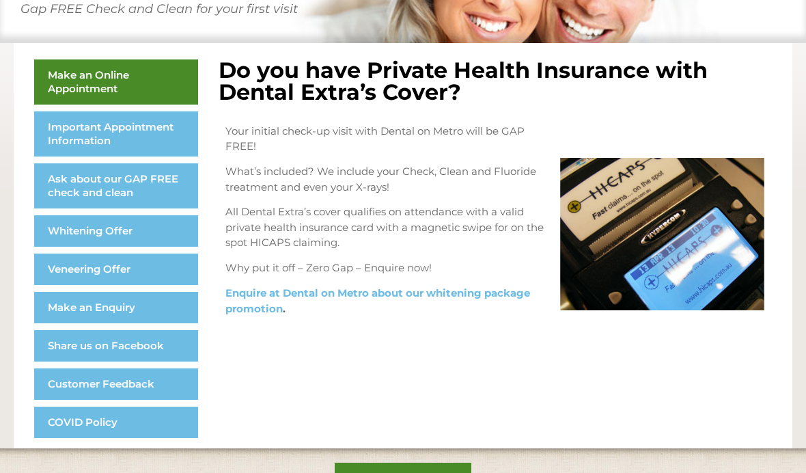 The width and height of the screenshot is (806, 473). What do you see at coordinates (378, 301) in the screenshot?
I see `a: Enquire at Dental on Metro about our whitening package promotion` at bounding box center [378, 301].